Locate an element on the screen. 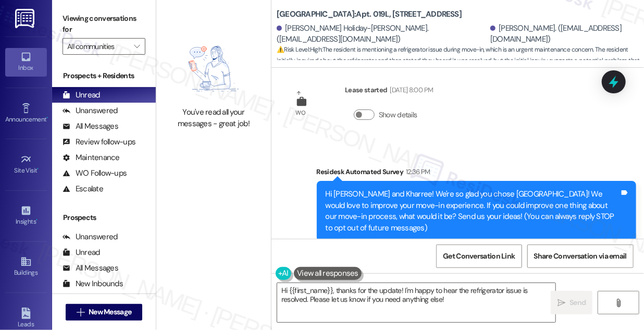 This screenshot has height=330, width=644. input: All communities is located at coordinates (98, 47).